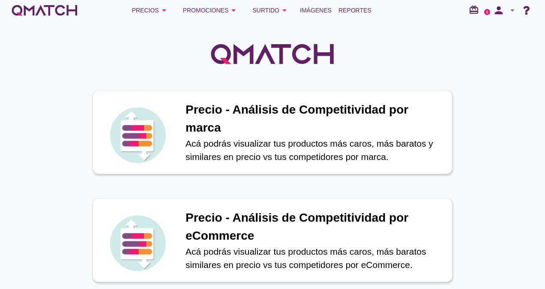 This screenshot has height=289, width=545. What do you see at coordinates (487, 12) in the screenshot?
I see `a: 2` at bounding box center [487, 12].